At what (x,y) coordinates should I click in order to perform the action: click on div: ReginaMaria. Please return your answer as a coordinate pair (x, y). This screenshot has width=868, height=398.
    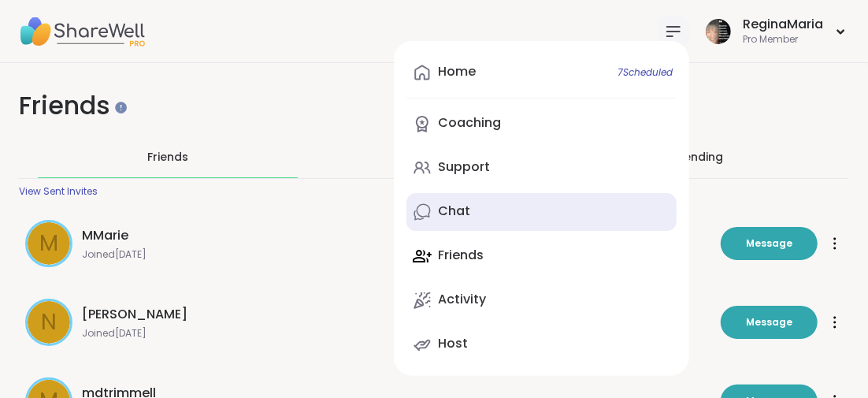
    Looking at the image, I should click on (783, 25).